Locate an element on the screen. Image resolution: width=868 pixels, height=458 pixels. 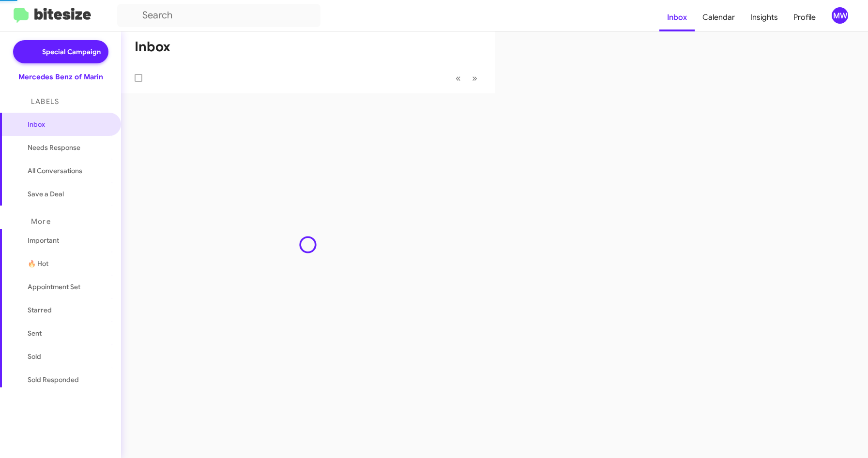
div: MW is located at coordinates (840, 16).